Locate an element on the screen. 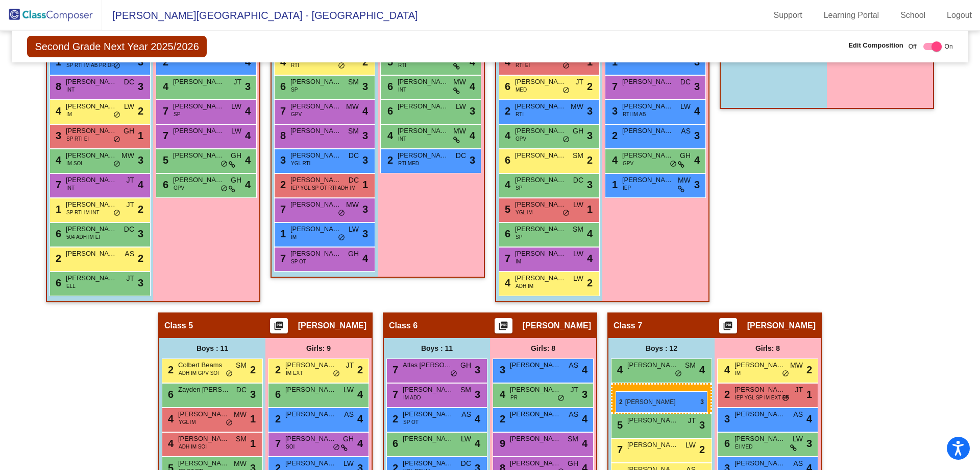  span: SP is located at coordinates (294, 89).